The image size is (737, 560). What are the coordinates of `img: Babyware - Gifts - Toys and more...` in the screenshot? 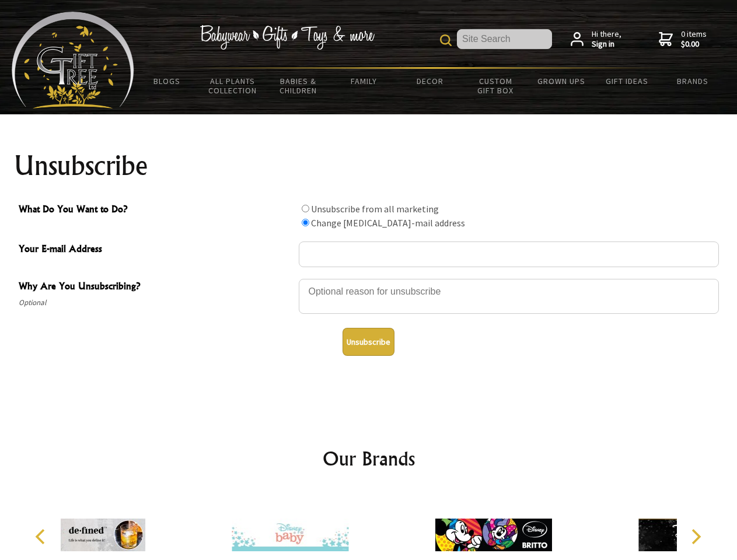 It's located at (73, 60).